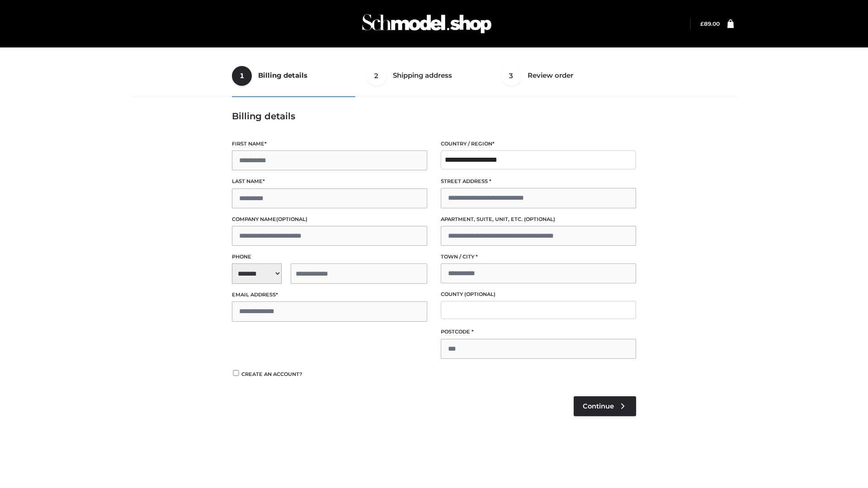 Image resolution: width=868 pixels, height=488 pixels. Describe the element at coordinates (604, 407) in the screenshot. I see `a: Continue` at that location.